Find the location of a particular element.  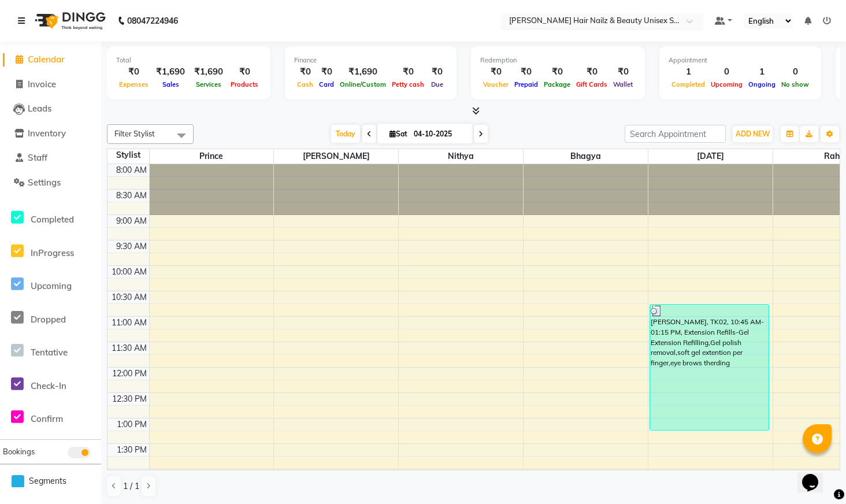

div: 1:00 PM is located at coordinates (131, 424).